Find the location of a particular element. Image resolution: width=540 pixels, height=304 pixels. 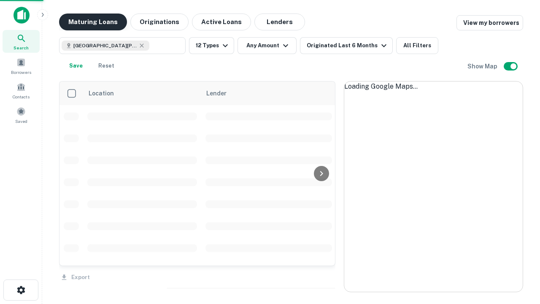

img: capitalize-icon.png is located at coordinates (22, 15).